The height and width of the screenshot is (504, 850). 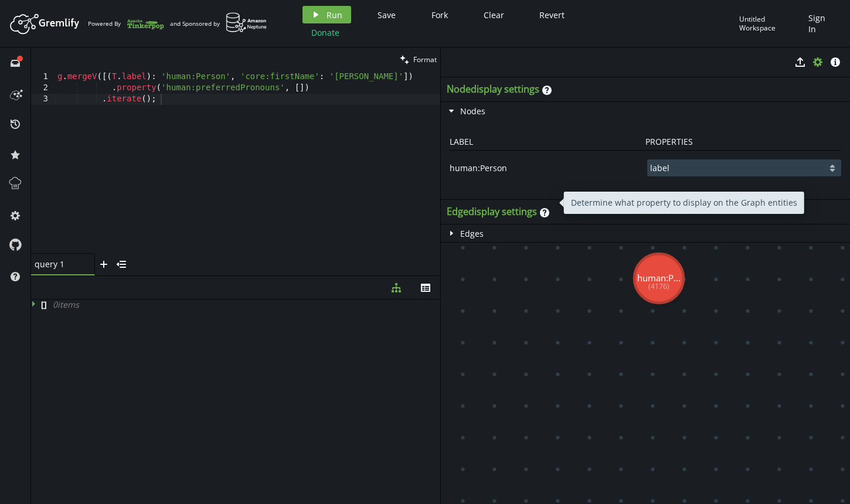 I want to click on button: Nodes, so click(x=465, y=111).